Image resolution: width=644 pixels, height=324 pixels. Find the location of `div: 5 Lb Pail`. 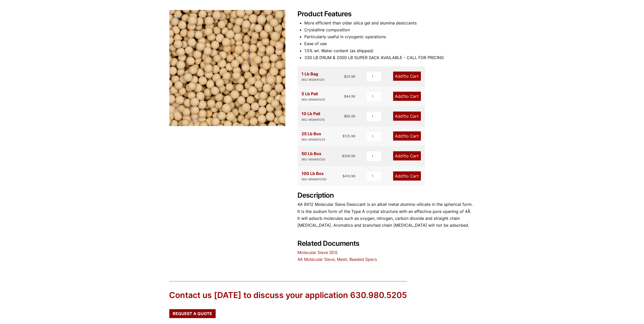

div: 5 Lb Pail is located at coordinates (313, 97).